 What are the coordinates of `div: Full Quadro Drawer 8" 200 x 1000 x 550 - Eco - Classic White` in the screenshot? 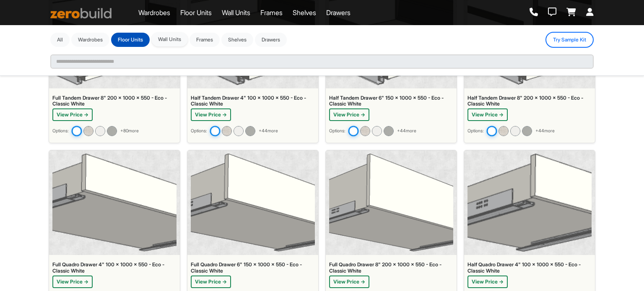 It's located at (391, 267).